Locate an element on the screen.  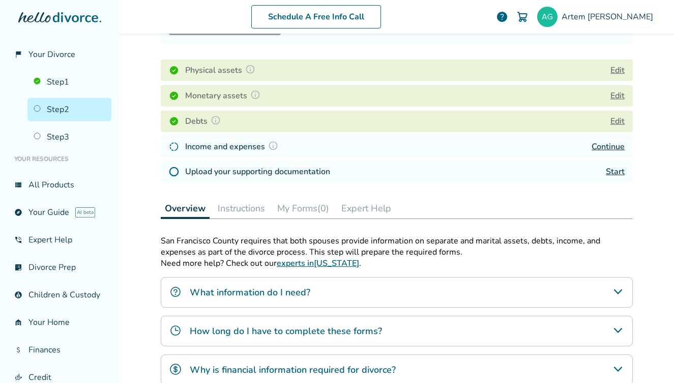
img: Why is financial information required for divorce? is located at coordinates (175, 369).